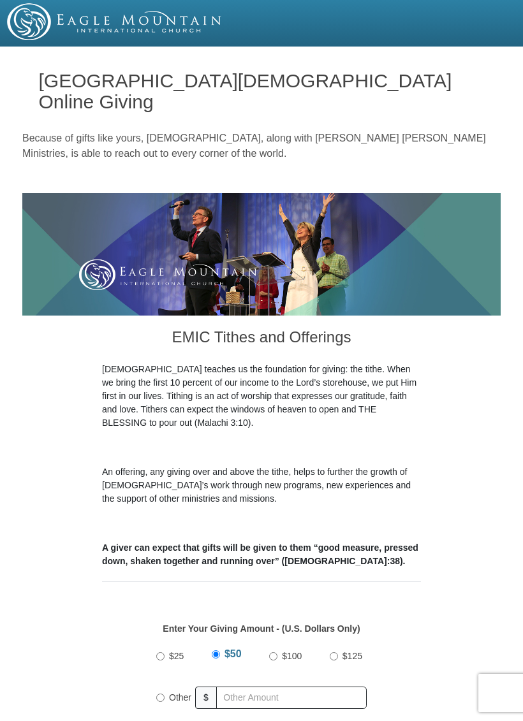  Describe the element at coordinates (260, 554) in the screenshot. I see `b: A giver can expect that gifts will be given to them “good measure, pressed down, shaken together ...` at that location.